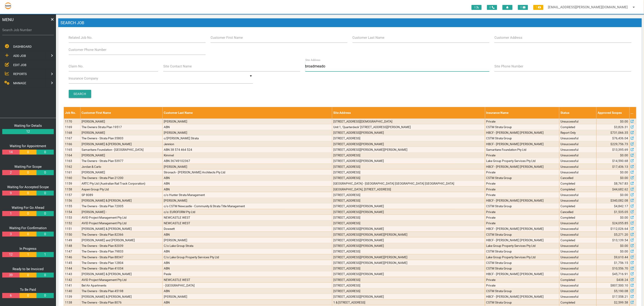 This screenshot has width=644, height=306. Describe the element at coordinates (72, 127) in the screenshot. I see `td: 1169` at that location.